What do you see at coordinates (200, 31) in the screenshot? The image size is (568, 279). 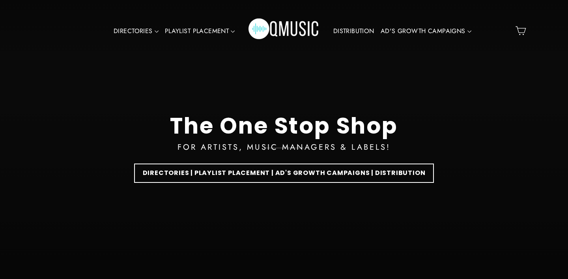 I see `a: PLAYLIST PLACEMENT` at bounding box center [200, 31].